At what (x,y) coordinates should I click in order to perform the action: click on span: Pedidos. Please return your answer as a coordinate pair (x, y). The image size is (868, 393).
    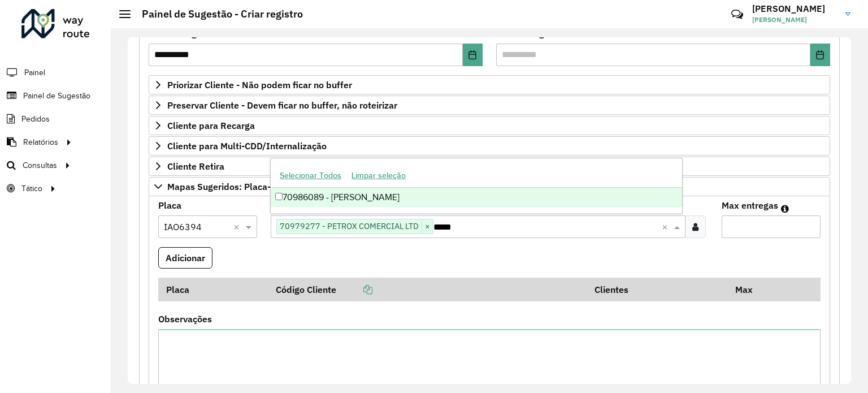
    Looking at the image, I should click on (36, 119).